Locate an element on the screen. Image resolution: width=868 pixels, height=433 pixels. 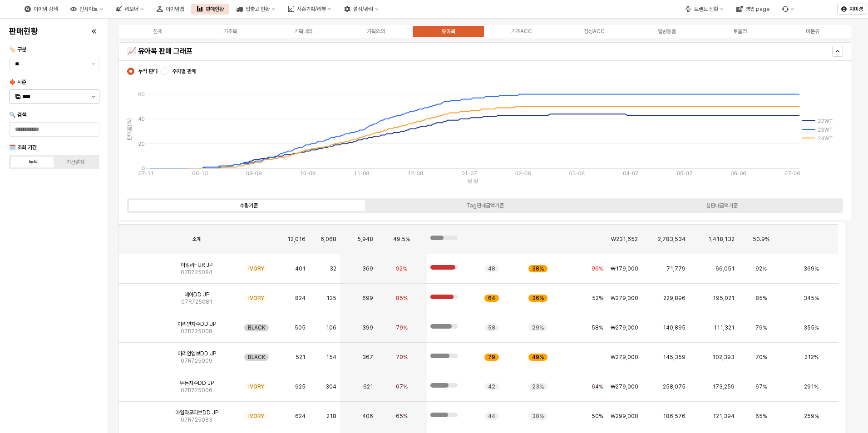
span: 145,359 is located at coordinates (674, 357).